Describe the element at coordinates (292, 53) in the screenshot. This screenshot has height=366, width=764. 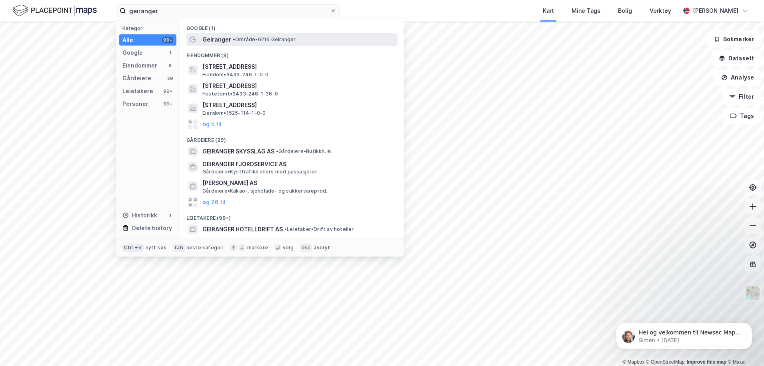
I see `div: Eiendommer (8)` at that location.